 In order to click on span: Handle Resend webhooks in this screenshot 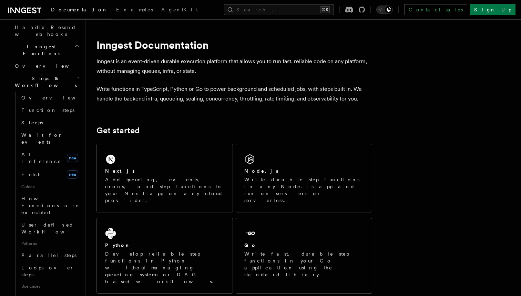, I will do `click(46, 31)`.